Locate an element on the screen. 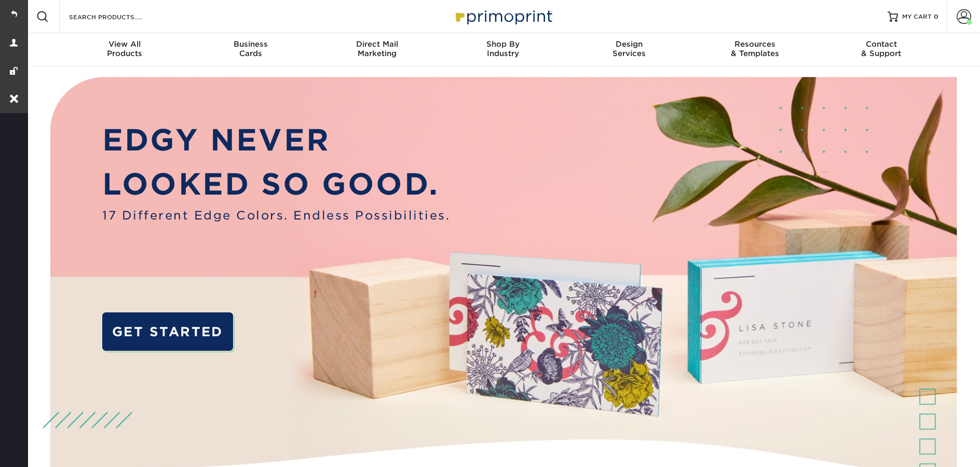 The image size is (980, 467). span: Resources is located at coordinates (755, 44).